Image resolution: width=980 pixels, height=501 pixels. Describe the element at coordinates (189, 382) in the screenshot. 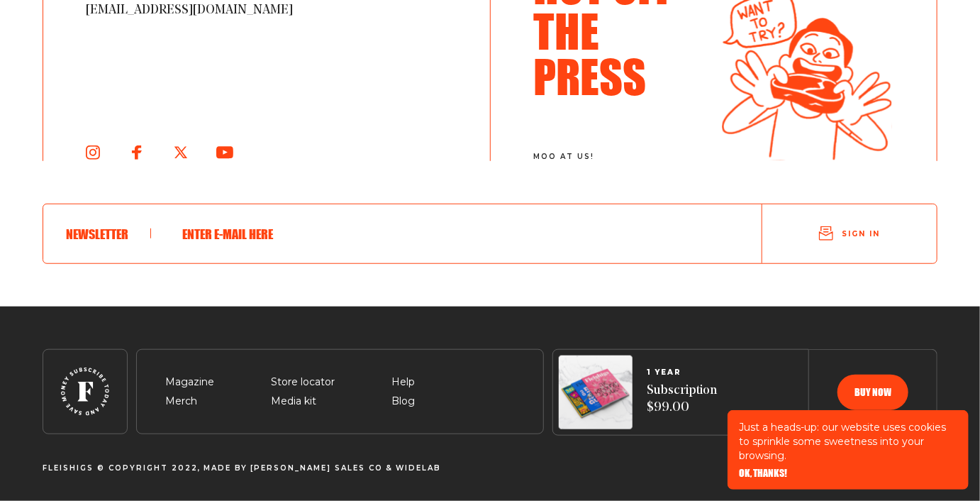

I see `span: Magazine` at that location.